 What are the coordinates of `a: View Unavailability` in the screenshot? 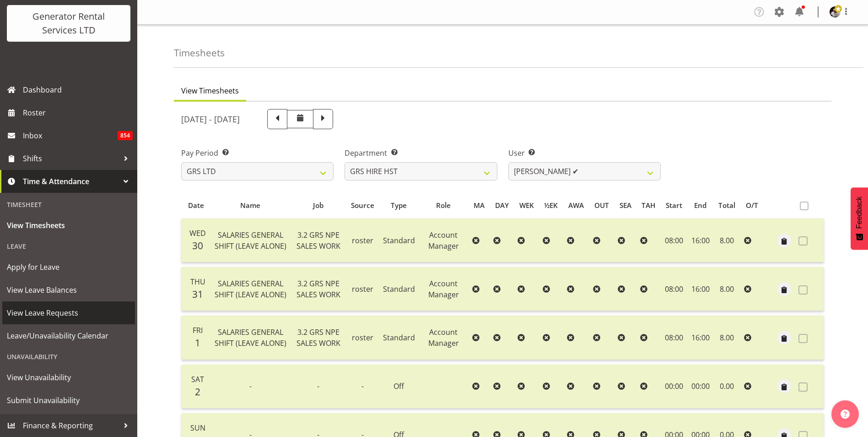 It's located at (69, 377).